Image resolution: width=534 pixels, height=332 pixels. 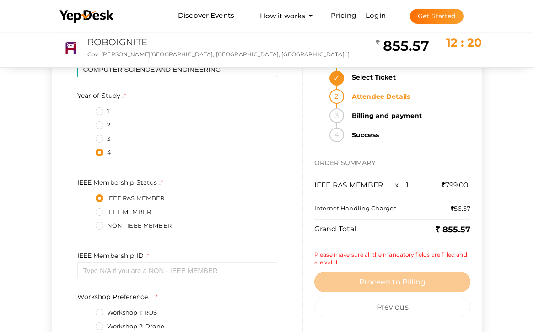 I want to click on input: Type N/A if you are a NON - IEEE MEMBER, so click(x=177, y=270).